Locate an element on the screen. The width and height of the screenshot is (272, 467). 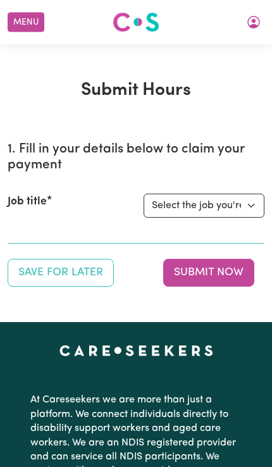
h1: Submit Hours is located at coordinates (136, 91).